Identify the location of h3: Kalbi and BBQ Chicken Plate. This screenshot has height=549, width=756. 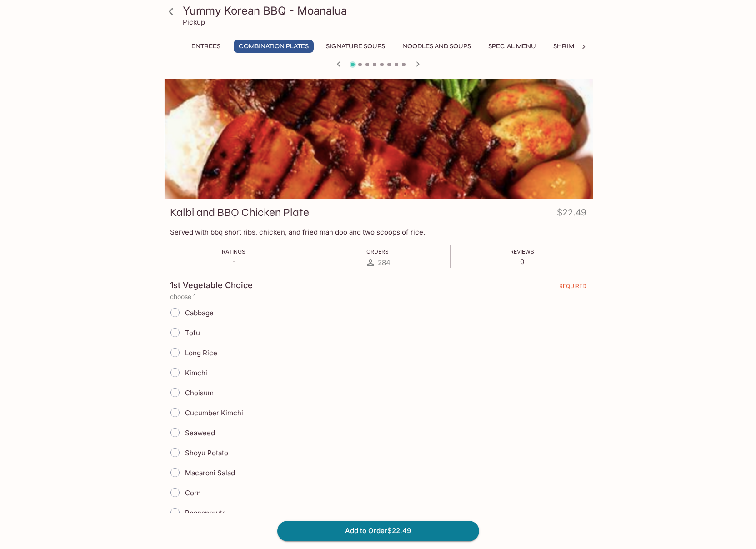
(240, 212).